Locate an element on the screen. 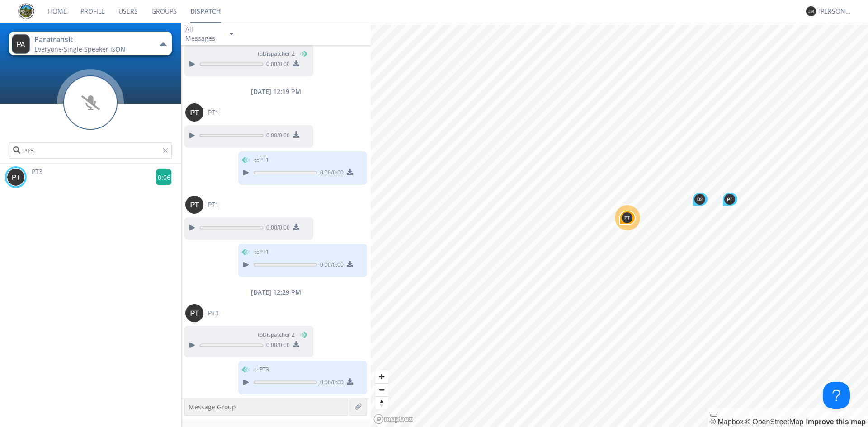  canvas: Map is located at coordinates (620, 225).